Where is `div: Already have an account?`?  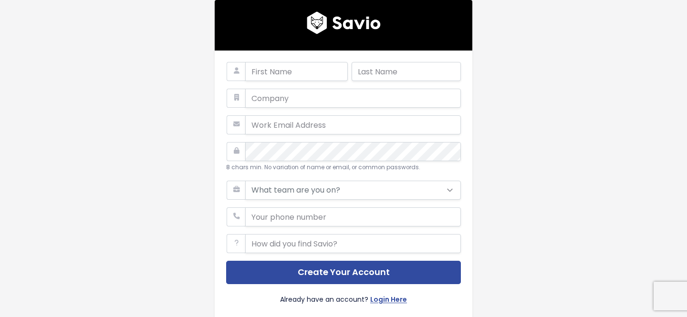
div: Already have an account? is located at coordinates (343, 296).